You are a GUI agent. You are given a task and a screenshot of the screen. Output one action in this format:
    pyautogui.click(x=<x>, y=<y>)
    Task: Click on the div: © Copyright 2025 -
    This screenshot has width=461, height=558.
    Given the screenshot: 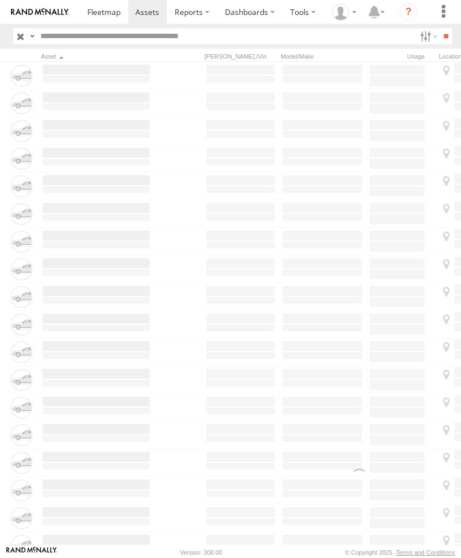 What is the action you would take?
    pyautogui.click(x=400, y=553)
    